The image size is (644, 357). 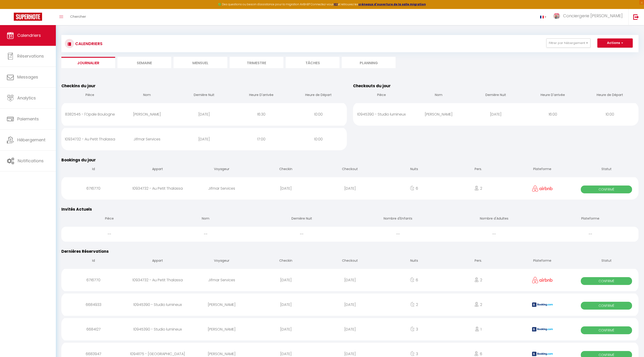 What do you see at coordinates (27, 98) in the screenshot?
I see `span: Analytics` at bounding box center [27, 98].